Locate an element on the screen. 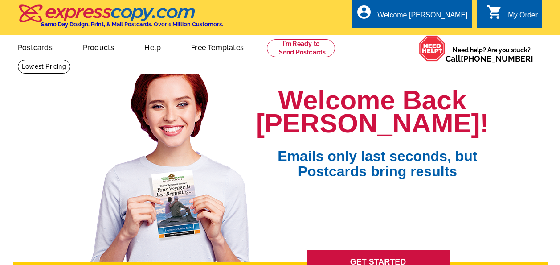  span: Call is located at coordinates (489, 58).